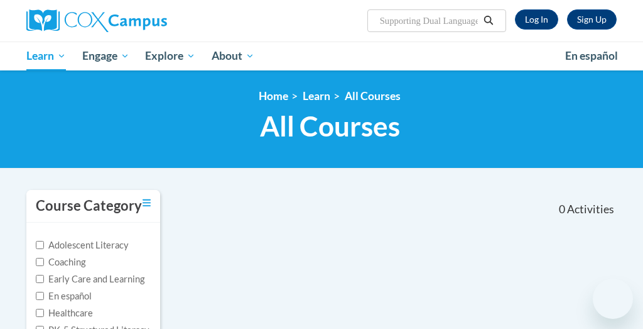  What do you see at coordinates (373, 96) in the screenshot?
I see `a: All Courses` at bounding box center [373, 96].